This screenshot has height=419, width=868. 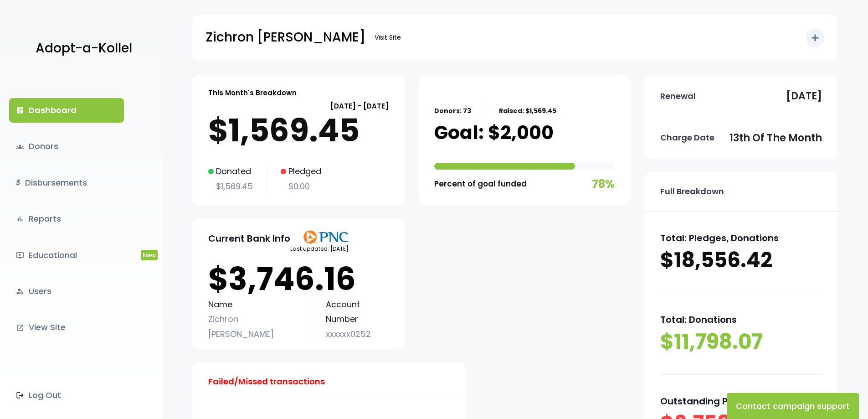 I want to click on a: Log Out, so click(x=67, y=395).